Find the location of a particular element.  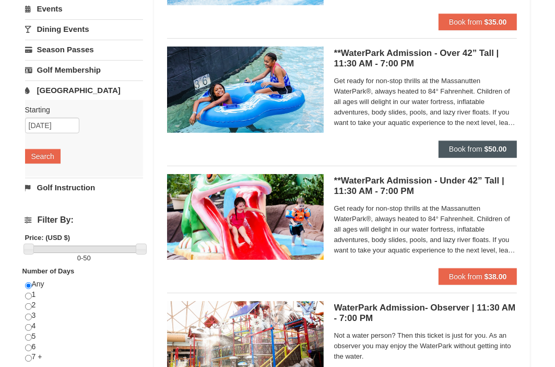

h5: **WaterPark Admission - Over 42” Tall | 11:30 AM - 7:00 PM is located at coordinates (426, 58).